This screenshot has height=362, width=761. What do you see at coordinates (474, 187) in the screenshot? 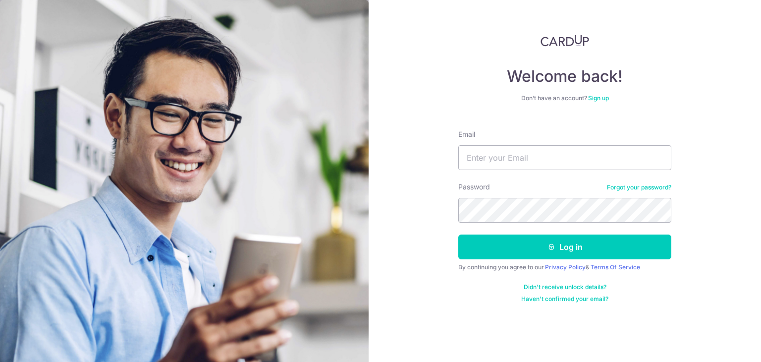
I see `label: Password` at bounding box center [474, 187].